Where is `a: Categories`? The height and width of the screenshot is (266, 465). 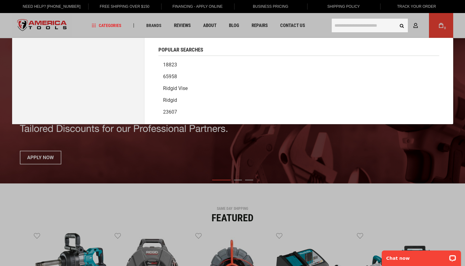
a: Categories is located at coordinates (106, 25).